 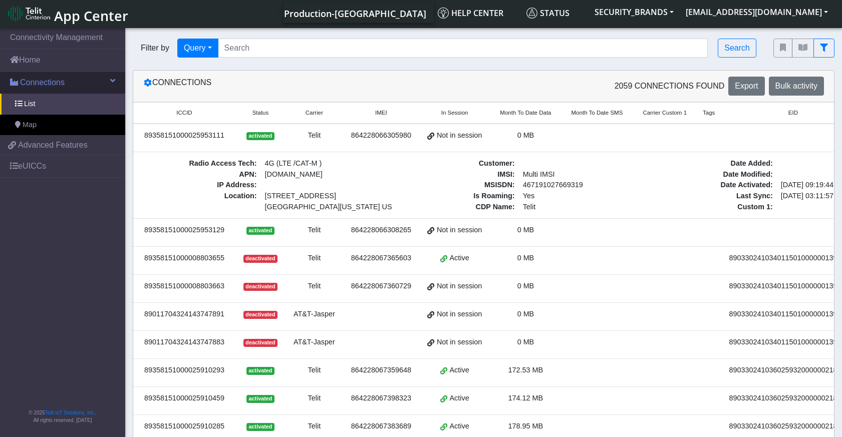 What do you see at coordinates (381, 230) in the screenshot?
I see `div: 864228066308265` at bounding box center [381, 230].